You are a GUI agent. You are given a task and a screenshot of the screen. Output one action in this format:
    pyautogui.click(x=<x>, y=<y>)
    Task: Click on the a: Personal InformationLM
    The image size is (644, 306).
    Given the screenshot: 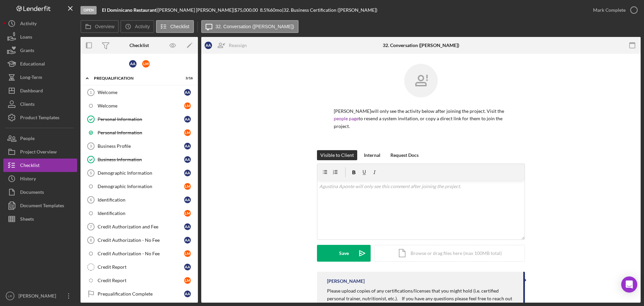 What is the action you would take?
    pyautogui.click(x=139, y=133)
    